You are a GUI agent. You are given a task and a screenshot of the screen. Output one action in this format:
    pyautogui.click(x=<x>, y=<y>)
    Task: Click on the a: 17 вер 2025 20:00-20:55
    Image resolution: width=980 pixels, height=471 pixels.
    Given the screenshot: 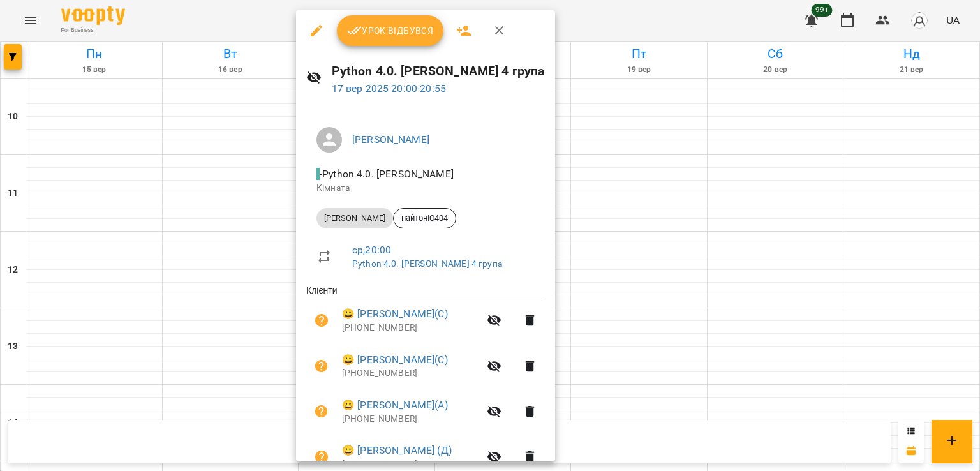 What is the action you would take?
    pyautogui.click(x=389, y=88)
    